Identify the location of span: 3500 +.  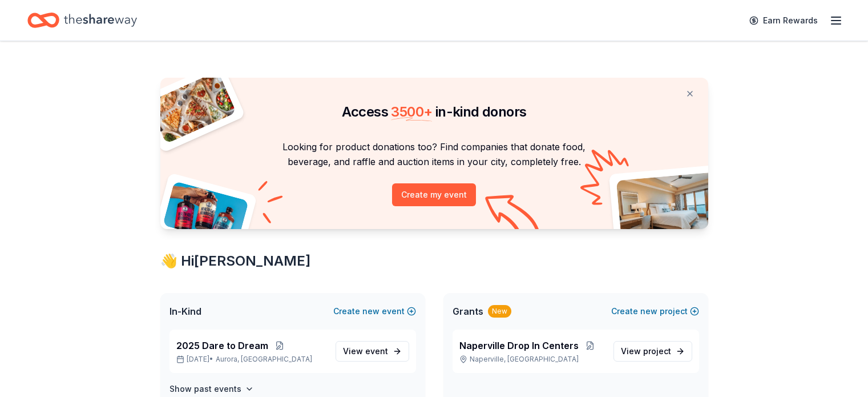
(411, 111).